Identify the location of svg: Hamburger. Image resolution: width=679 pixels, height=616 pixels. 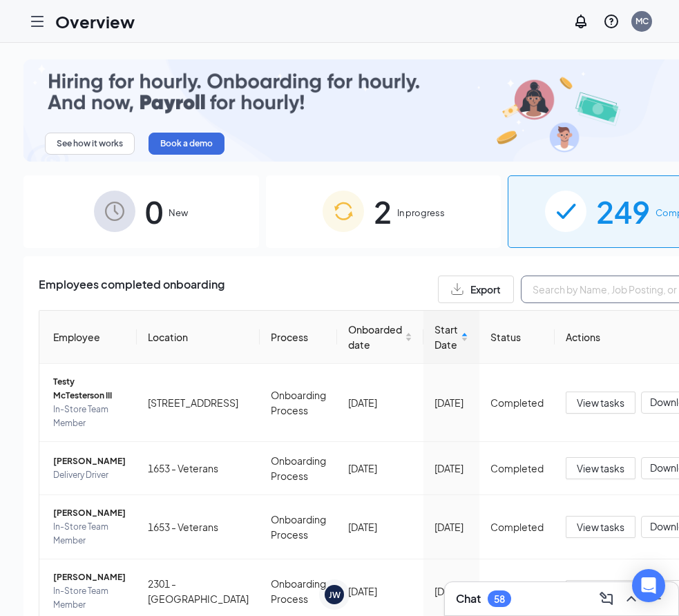
(37, 22).